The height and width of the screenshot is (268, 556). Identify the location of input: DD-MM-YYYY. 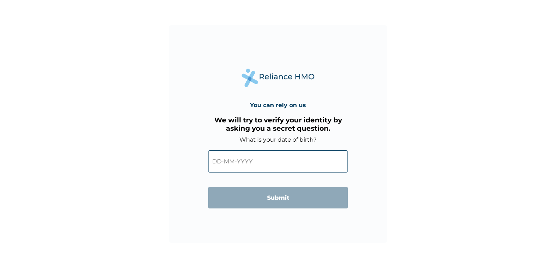
(278, 162).